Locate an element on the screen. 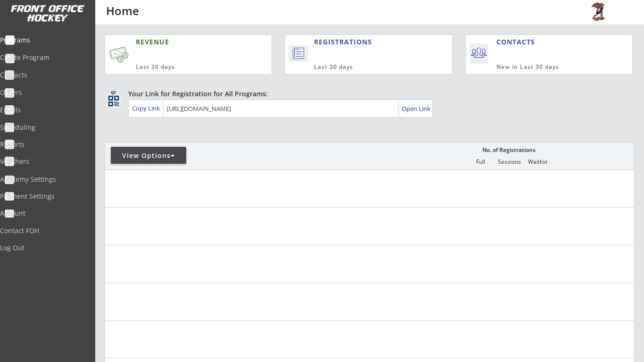  div: REGISTRATIONS is located at coordinates (362, 42).